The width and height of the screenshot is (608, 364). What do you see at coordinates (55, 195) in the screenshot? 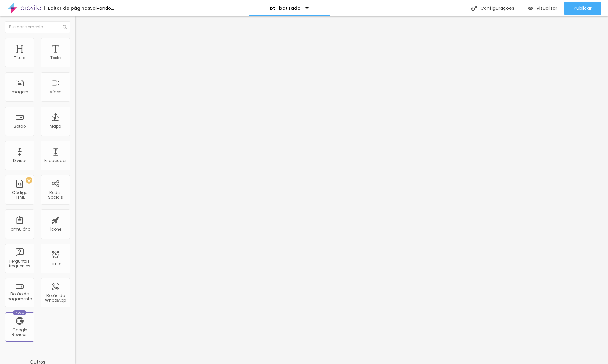
I see `div: Redes Sociais` at bounding box center [55, 195].